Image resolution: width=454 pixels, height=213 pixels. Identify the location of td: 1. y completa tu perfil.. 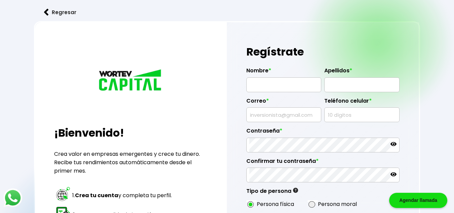
(123, 195).